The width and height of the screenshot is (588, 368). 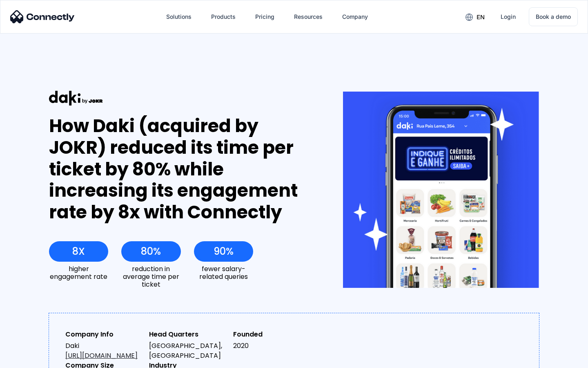 I want to click on div: Daki, so click(x=104, y=351).